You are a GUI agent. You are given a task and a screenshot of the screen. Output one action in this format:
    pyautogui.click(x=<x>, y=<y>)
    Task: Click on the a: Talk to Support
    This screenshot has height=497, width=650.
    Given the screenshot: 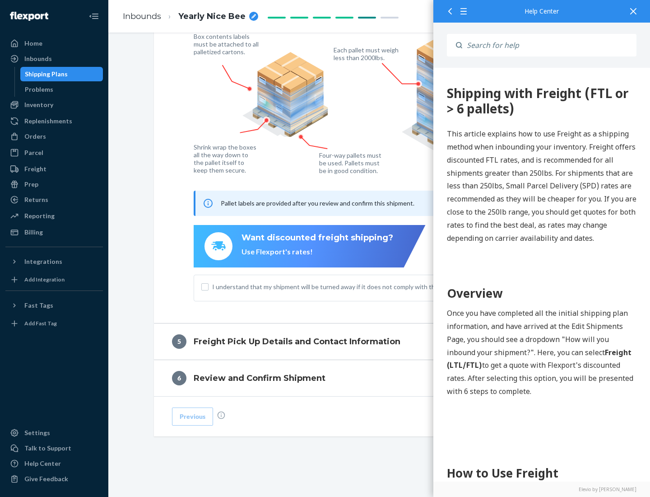 What is the action you would take?
    pyautogui.click(x=54, y=448)
    